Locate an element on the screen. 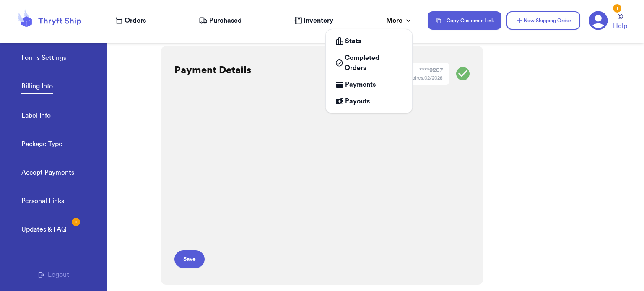  a: Help is located at coordinates (620, 22).